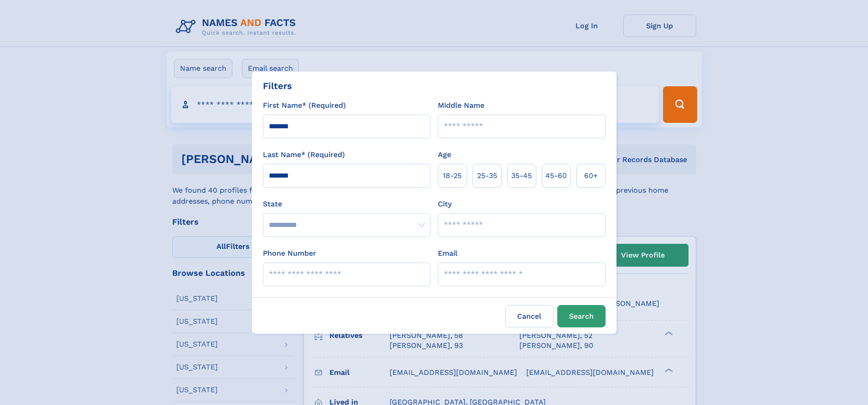 Image resolution: width=868 pixels, height=405 pixels. I want to click on span: 35‑45, so click(521, 175).